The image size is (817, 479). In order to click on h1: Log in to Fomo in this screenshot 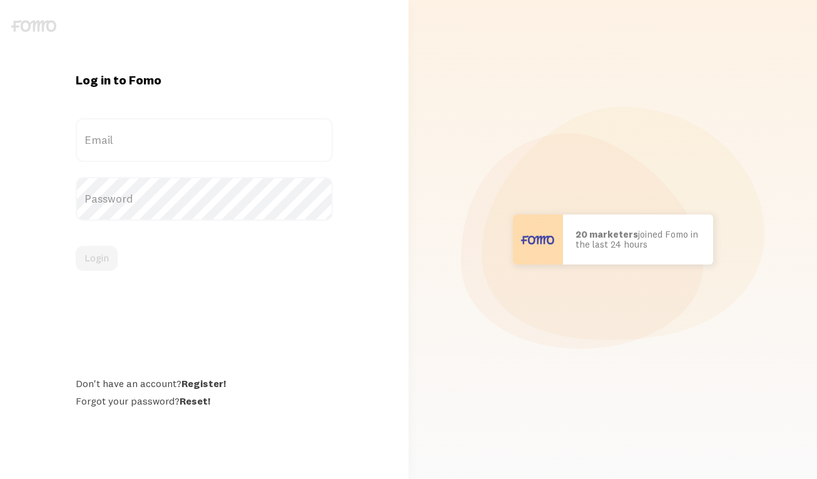, I will do `click(204, 80)`.